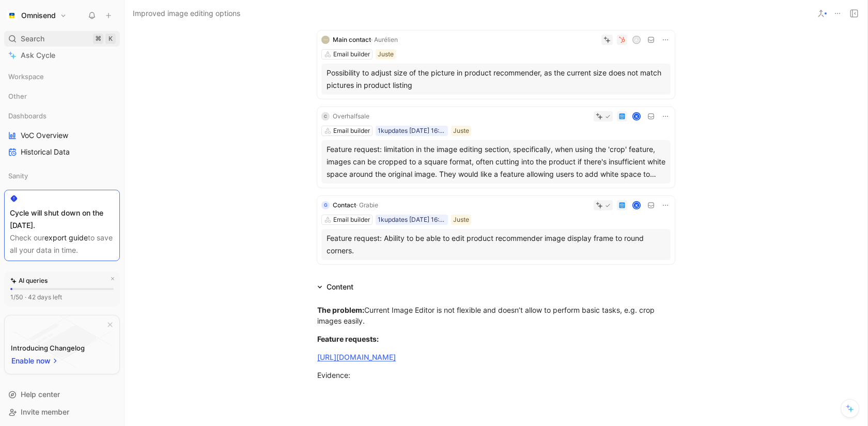  Describe the element at coordinates (497, 79) in the screenshot. I see `div: Possibility to adjust size of the picture in product recommender, as the current size does not ma...` at that location.